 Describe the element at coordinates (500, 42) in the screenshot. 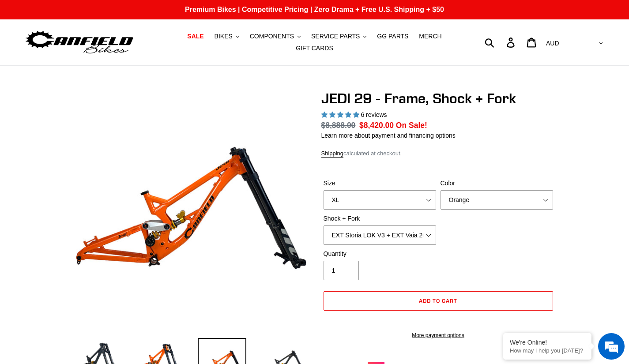

I see `input: Search` at that location.